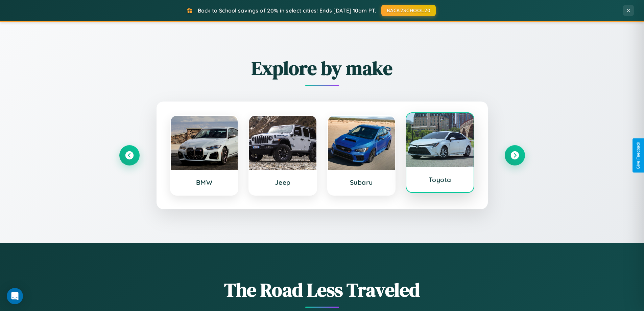 This screenshot has width=644, height=311. What do you see at coordinates (361, 183) in the screenshot?
I see `h3: Subaru` at bounding box center [361, 183].